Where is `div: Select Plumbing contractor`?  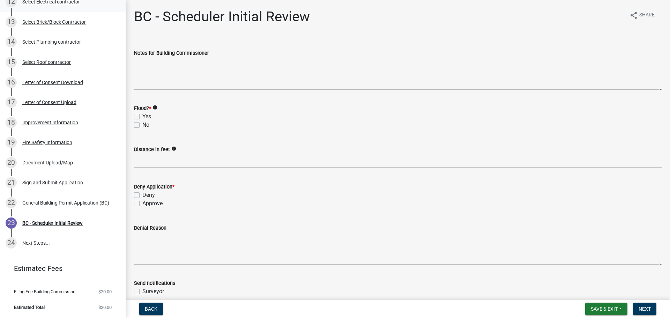
div: Select Plumbing contractor is located at coordinates (52, 42).